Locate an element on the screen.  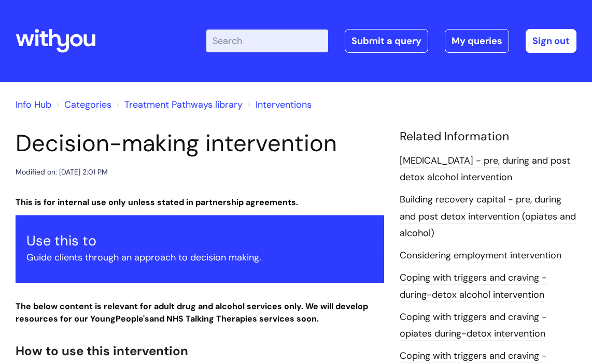
a: Categories is located at coordinates (88, 105).